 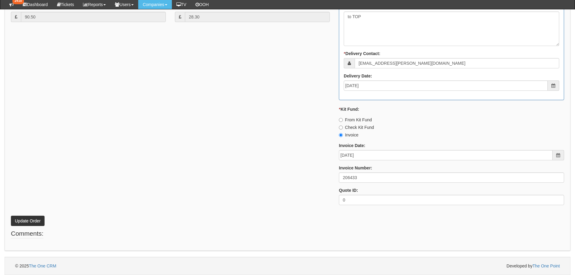 What do you see at coordinates (352, 146) in the screenshot?
I see `label: Invoice Date:` at bounding box center [352, 146].